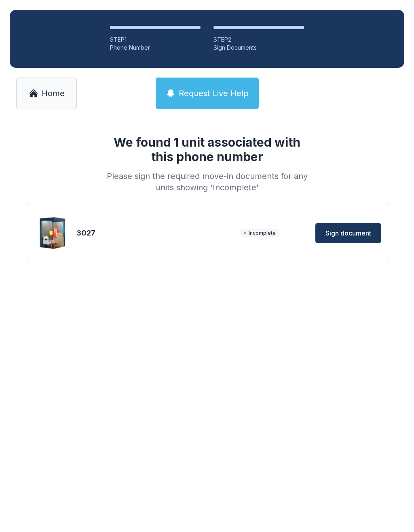 The image size is (414, 532). What do you see at coordinates (348, 233) in the screenshot?
I see `span: Sign document` at bounding box center [348, 233].